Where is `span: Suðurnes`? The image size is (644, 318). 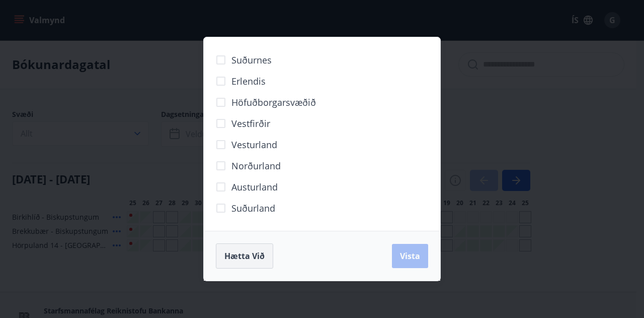 span: Suðurnes is located at coordinates (252, 60).